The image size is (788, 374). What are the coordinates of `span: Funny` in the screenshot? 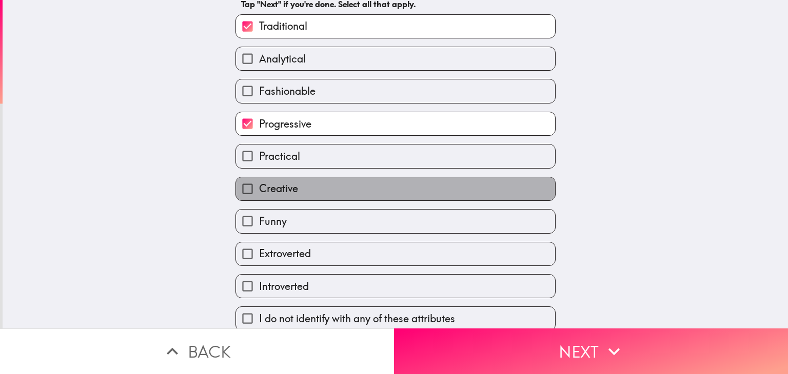 It's located at (273, 222).